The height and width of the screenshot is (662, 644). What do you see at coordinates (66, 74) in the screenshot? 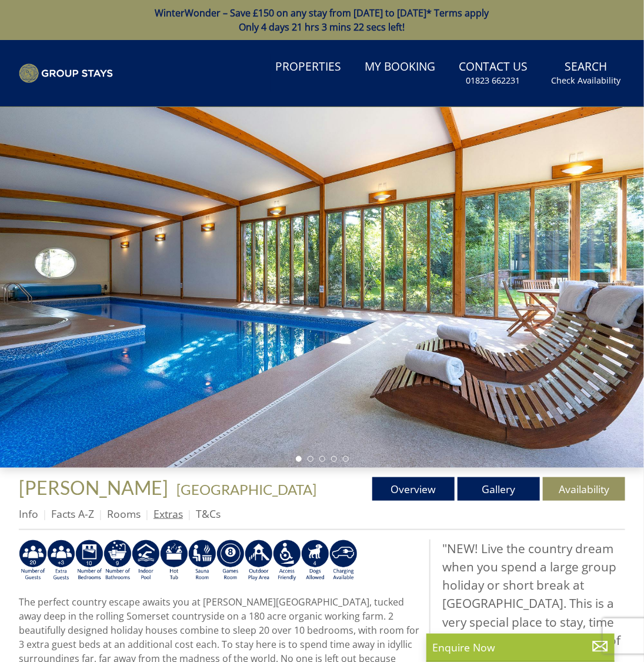
I see `img: Group Stays` at bounding box center [66, 74].